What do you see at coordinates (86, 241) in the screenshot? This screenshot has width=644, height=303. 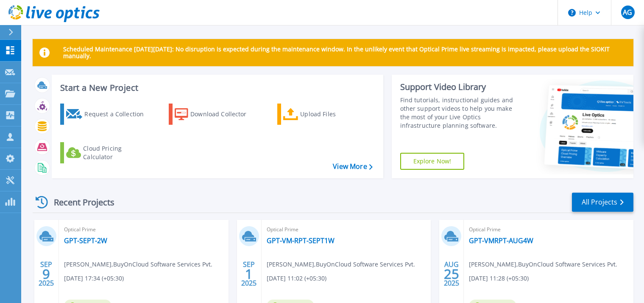 I see `a: GPT-SEPT-2W` at bounding box center [86, 241].